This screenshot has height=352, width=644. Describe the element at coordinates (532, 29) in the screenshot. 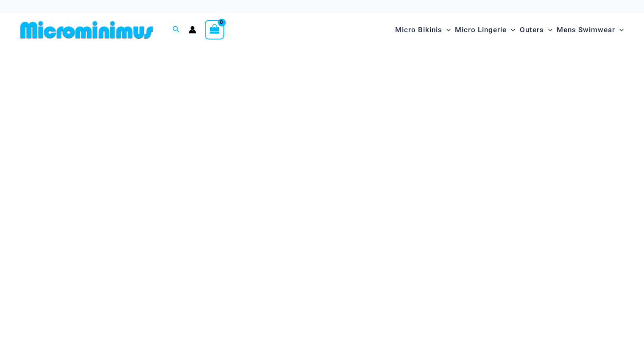

I see `span: Outers` at that location.